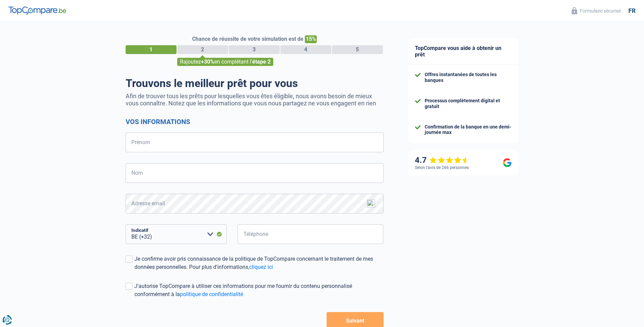 This screenshot has height=327, width=644. What do you see at coordinates (468, 130) in the screenshot?
I see `div: Confirmation de la banque en une demi-journée max` at bounding box center [468, 130].